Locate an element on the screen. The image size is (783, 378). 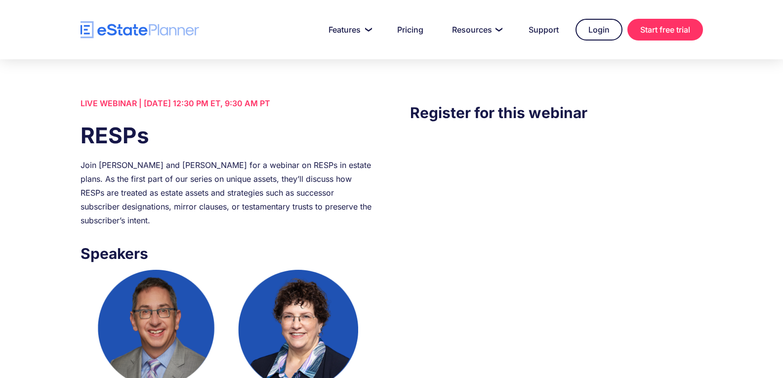
a: Support is located at coordinates (544, 30).